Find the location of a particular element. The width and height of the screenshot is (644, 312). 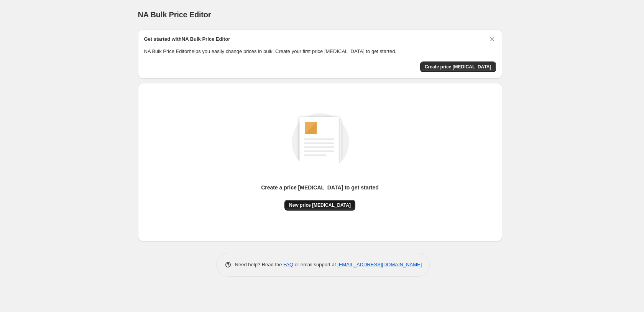

p: NA Bulk Price Editor helps you easily change prices in bulk. Create your first price [MEDICAL_DAT... is located at coordinates (320, 51).